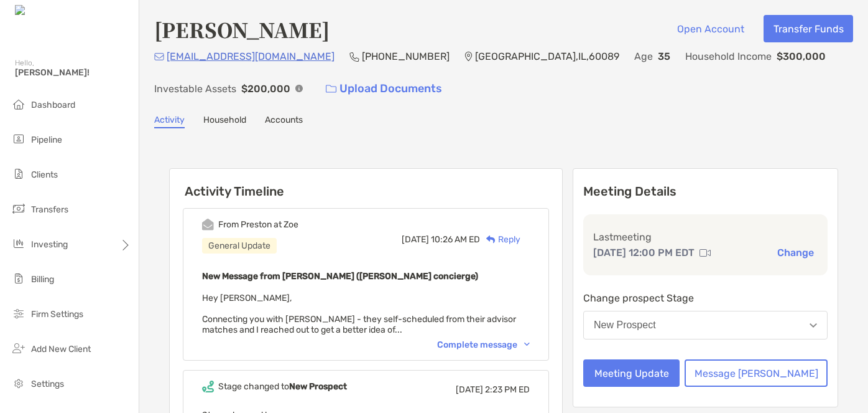  What do you see at coordinates (195, 88) in the screenshot?
I see `p: Investable Assets` at bounding box center [195, 88].